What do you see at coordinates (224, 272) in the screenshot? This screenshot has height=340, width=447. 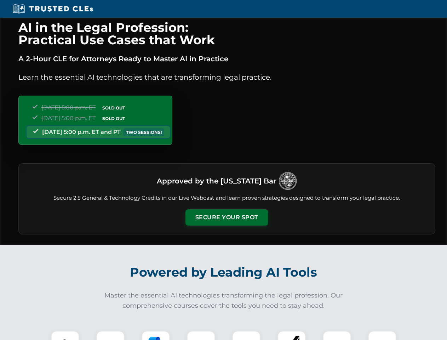 I see `h2: Powered by Leading AI Tools` at bounding box center [224, 272].